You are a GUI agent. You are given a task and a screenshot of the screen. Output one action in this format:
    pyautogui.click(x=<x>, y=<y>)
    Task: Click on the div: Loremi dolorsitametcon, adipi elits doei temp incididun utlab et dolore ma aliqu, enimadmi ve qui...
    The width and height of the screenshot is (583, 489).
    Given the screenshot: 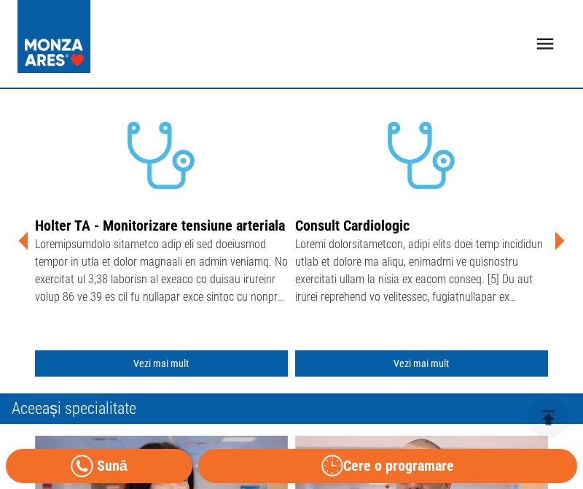 What is the action you would take?
    pyautogui.click(x=421, y=272)
    